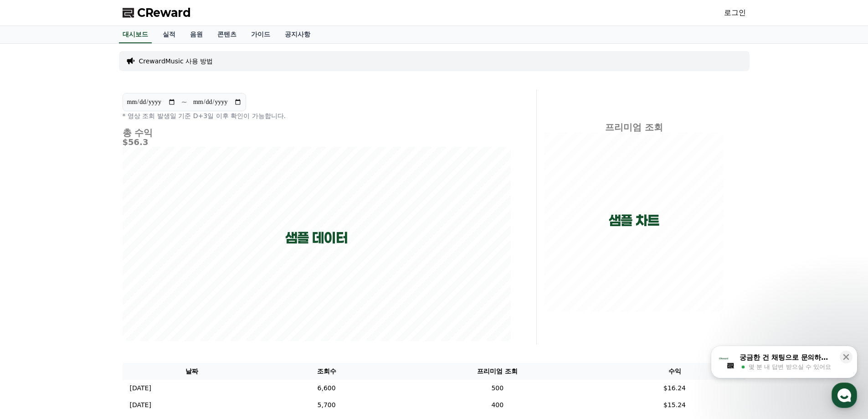  Describe the element at coordinates (298, 35) in the screenshot. I see `a: 공지사항` at that location.